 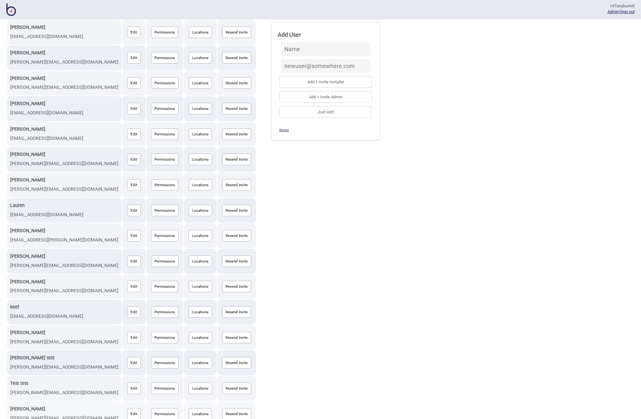 What do you see at coordinates (326, 49) in the screenshot?
I see `input: Name` at bounding box center [326, 49].